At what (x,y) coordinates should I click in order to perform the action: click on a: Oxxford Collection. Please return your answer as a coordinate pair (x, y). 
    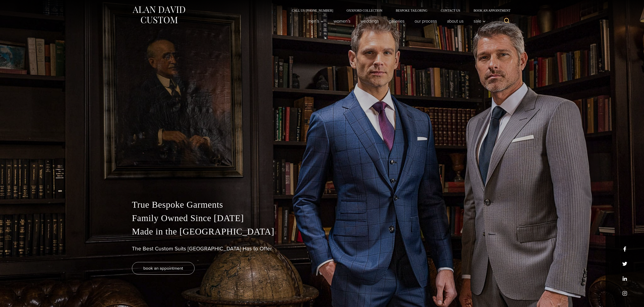
    Looking at the image, I should click on (364, 10).